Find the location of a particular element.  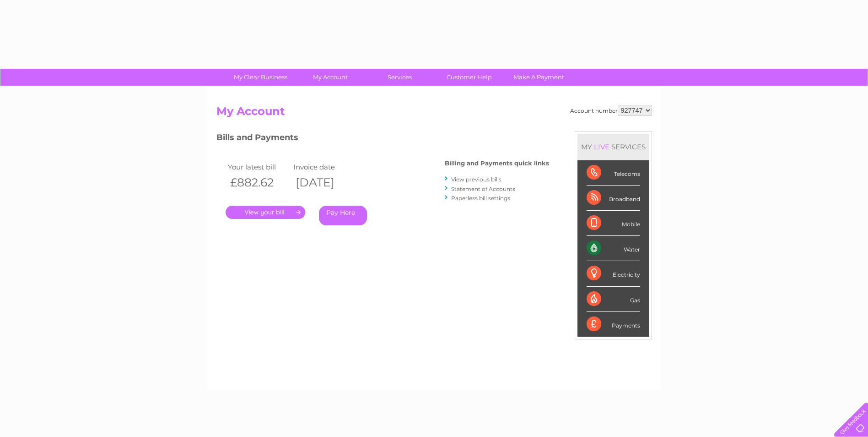

a: Paperless bill settings is located at coordinates (480, 198).